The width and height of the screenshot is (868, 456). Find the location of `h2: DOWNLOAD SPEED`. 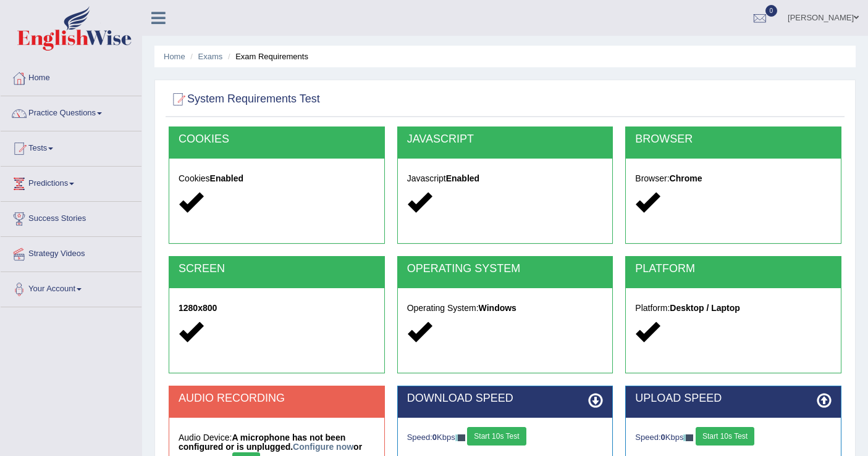

h2: DOWNLOAD SPEED is located at coordinates (506, 399).